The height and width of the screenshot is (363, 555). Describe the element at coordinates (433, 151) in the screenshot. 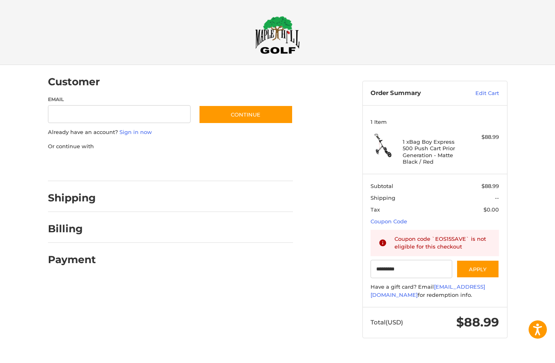

I see `h4: 1 x Bag Boy Express 500 Push Cart Prior Generation - Matte Black / Red` at that location.